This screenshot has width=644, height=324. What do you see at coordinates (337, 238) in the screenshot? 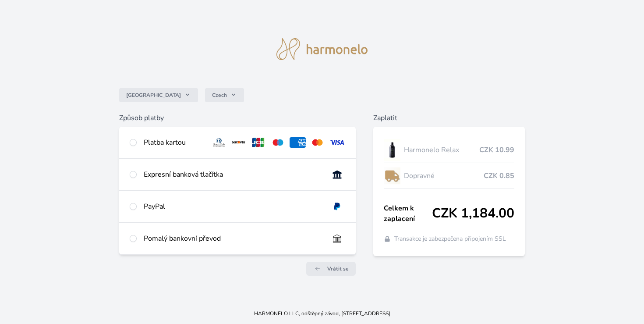
I see `img: bankTransfer_IBAN.svg` at bounding box center [337, 238].